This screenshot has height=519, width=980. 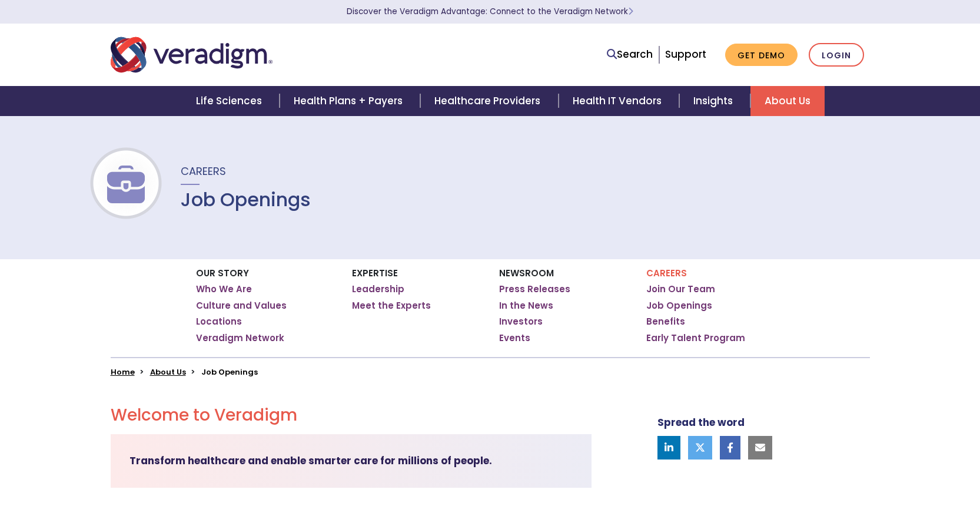 What do you see at coordinates (836, 55) in the screenshot?
I see `a: Login` at bounding box center [836, 55].